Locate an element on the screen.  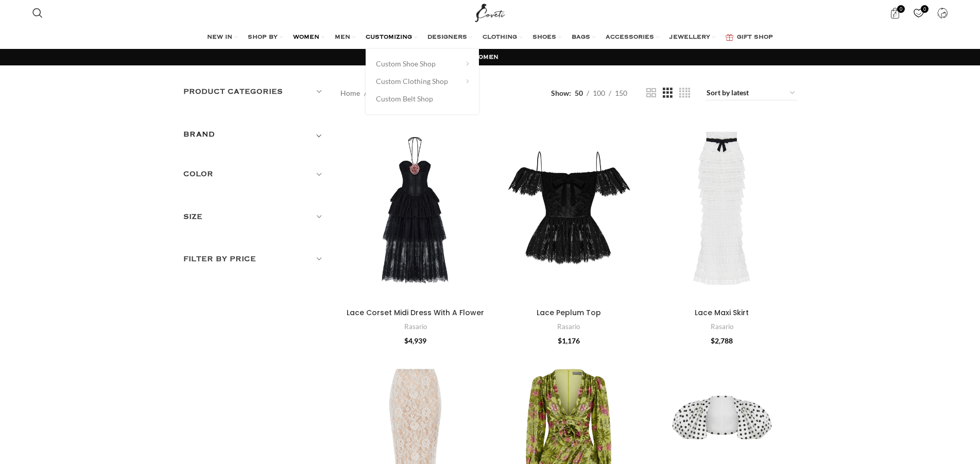
a: Grid view 3 is located at coordinates (668, 92).